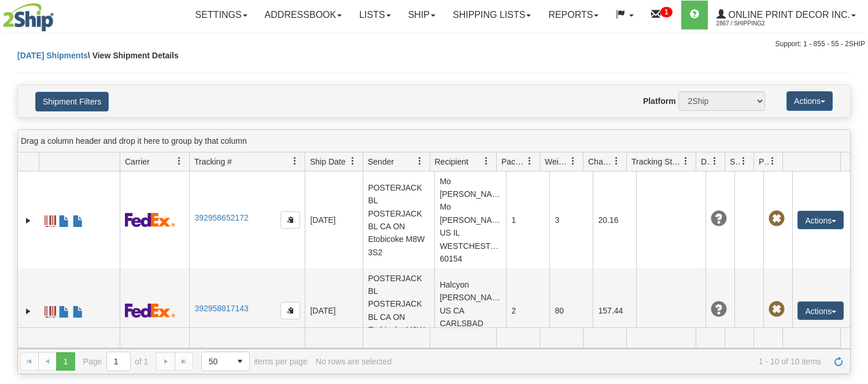 This screenshot has width=868, height=384. I want to click on a: Addressbook, so click(304, 15).